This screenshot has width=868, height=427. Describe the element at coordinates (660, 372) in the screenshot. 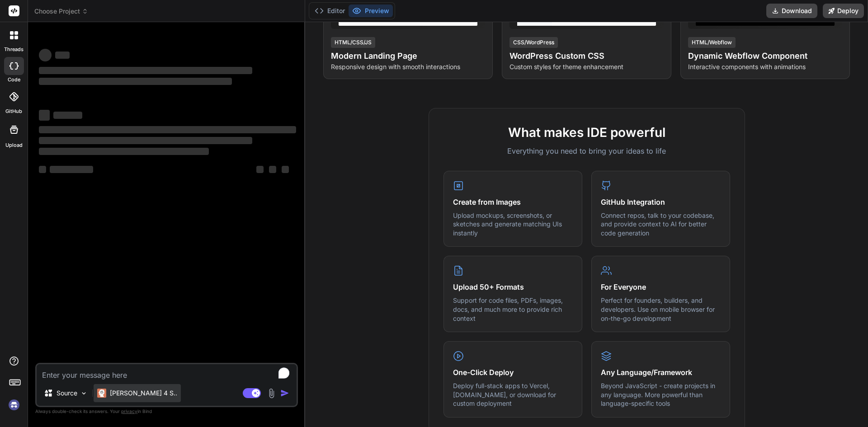

I see `h4: Any Language/Framework` at that location.